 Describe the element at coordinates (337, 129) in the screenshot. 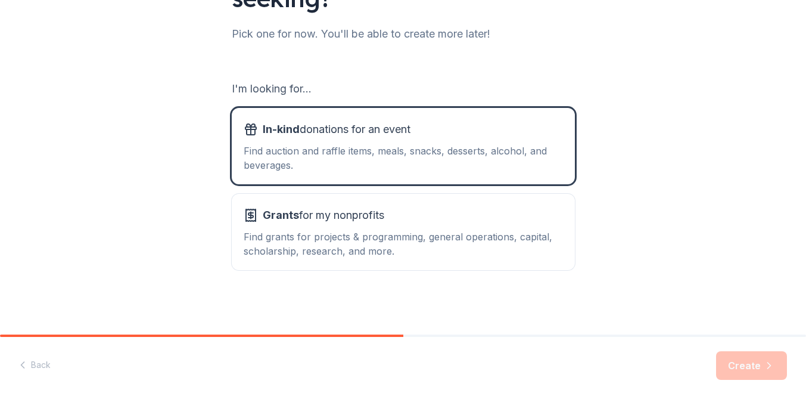

I see `span: donations for an event` at that location.